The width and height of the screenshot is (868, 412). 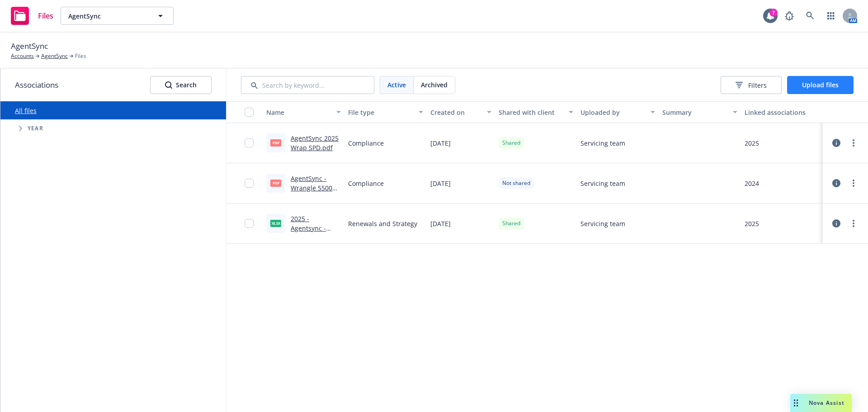 I want to click on span: Associations, so click(x=37, y=85).